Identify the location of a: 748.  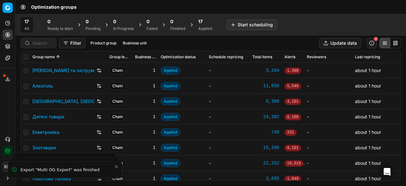
(266, 132).